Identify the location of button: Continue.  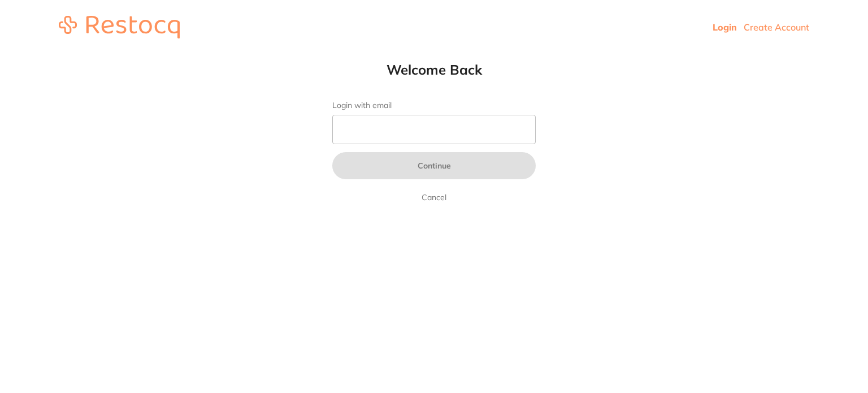
(434, 166).